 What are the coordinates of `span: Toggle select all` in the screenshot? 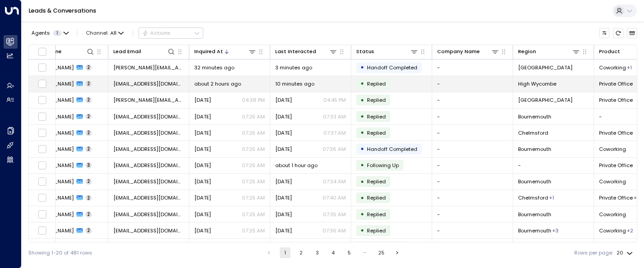 It's located at (42, 52).